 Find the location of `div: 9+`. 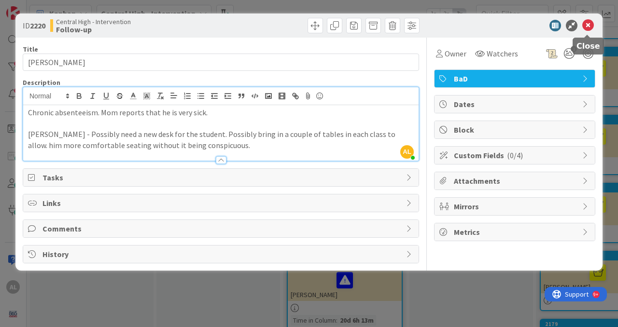

div: 9+ is located at coordinates (51, 8).